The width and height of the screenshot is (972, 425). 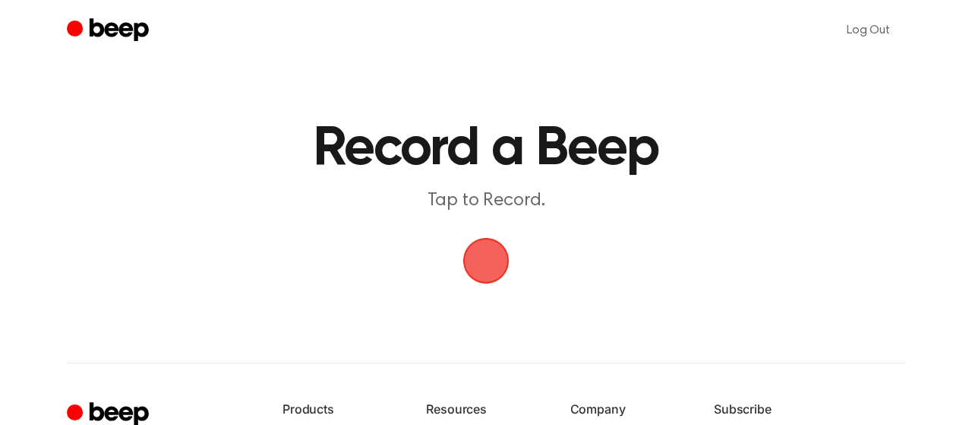 I want to click on img: Beep Logo, so click(x=486, y=261).